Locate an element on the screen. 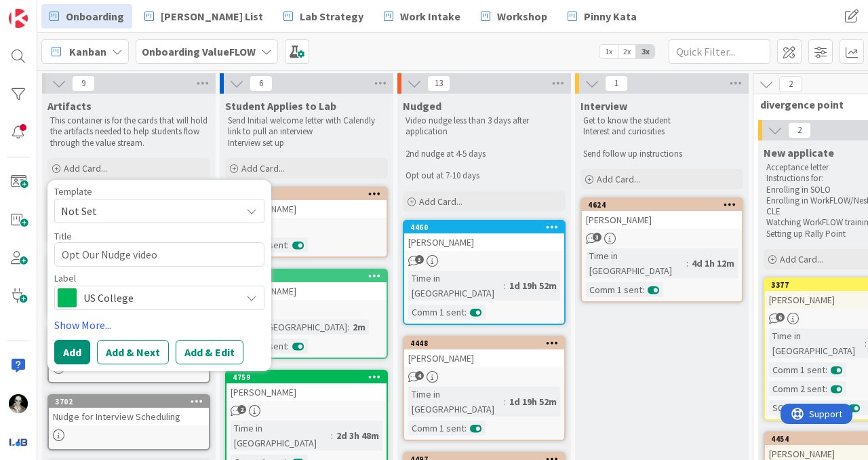 The height and width of the screenshot is (460, 868). span: Lab Strategy is located at coordinates (331, 16).